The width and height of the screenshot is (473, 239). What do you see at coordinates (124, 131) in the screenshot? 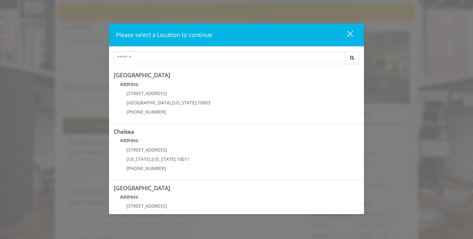
I see `b: Chelsea` at bounding box center [124, 131].